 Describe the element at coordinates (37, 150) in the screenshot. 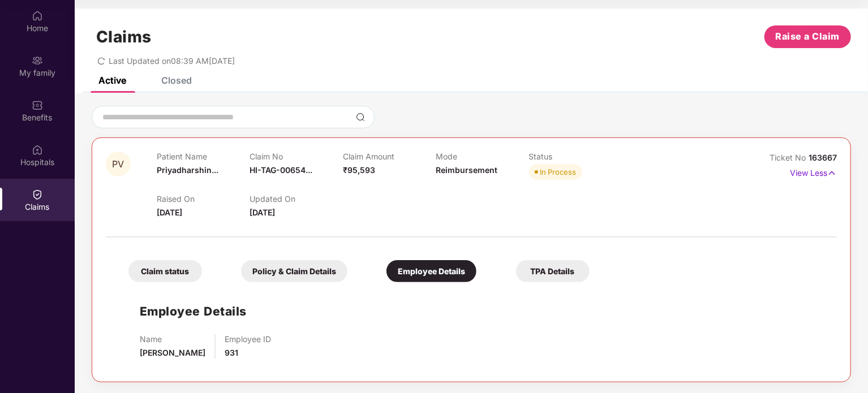

I see `img: svg+xml;base64,PHN2ZyBpZD0iSG9zcGl0YWxzIiB4bWxucz0iaHR0cDovL3d3dy53My5vcmcvMjAwMC9zdmciIHdpZHRoPS...` at that location.